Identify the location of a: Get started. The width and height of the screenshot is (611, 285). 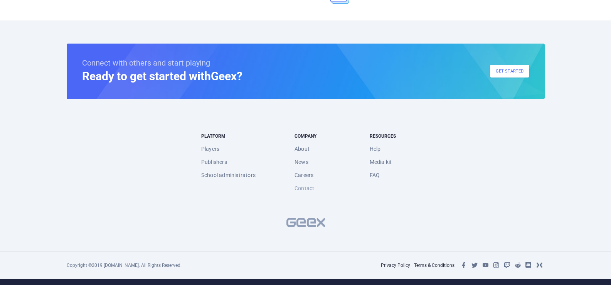
(510, 71).